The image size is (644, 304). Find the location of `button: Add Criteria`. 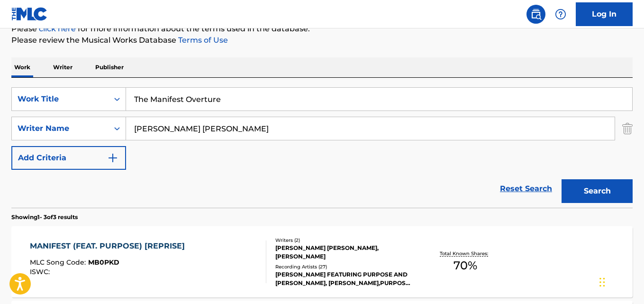

button: Add Criteria is located at coordinates (69, 158).